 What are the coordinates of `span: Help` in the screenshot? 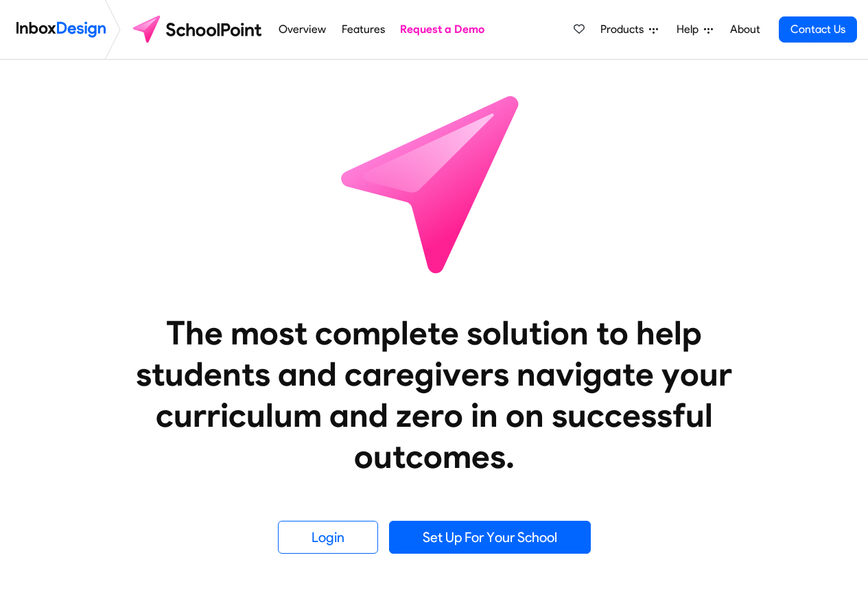 It's located at (690, 29).